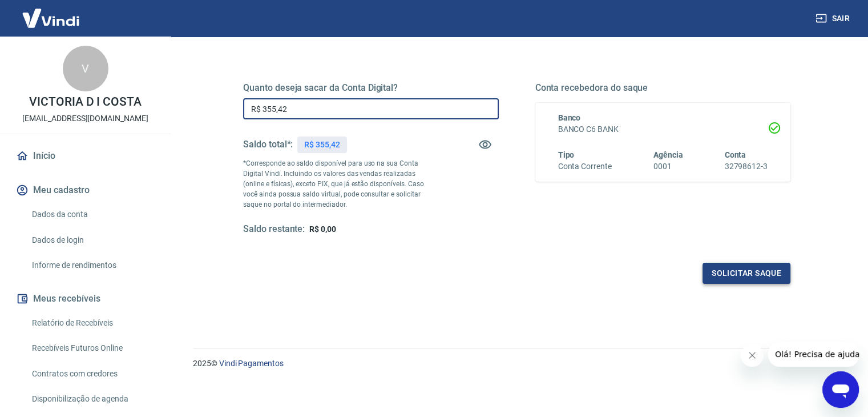 Image resolution: width=868 pixels, height=417 pixels. I want to click on img: Vindi, so click(51, 18).